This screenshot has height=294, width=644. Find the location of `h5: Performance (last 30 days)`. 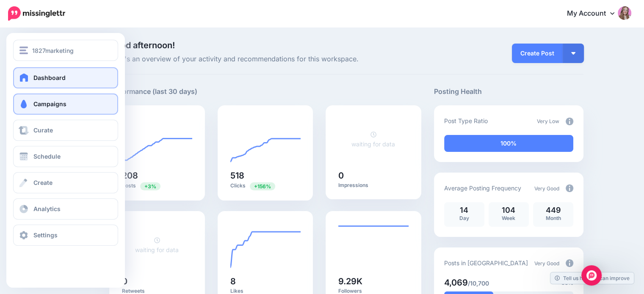

h5: Performance (last 30 days) is located at coordinates (153, 91).